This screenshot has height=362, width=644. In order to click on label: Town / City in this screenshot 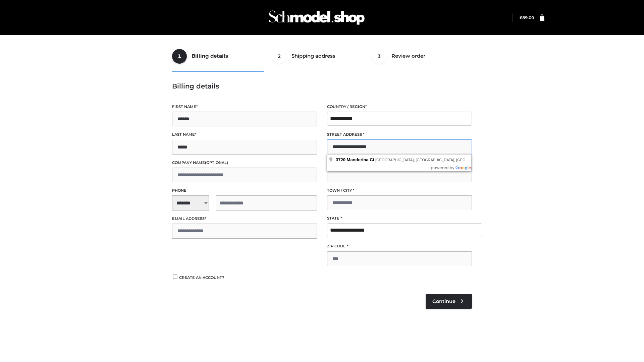, I will do `click(400, 190)`.